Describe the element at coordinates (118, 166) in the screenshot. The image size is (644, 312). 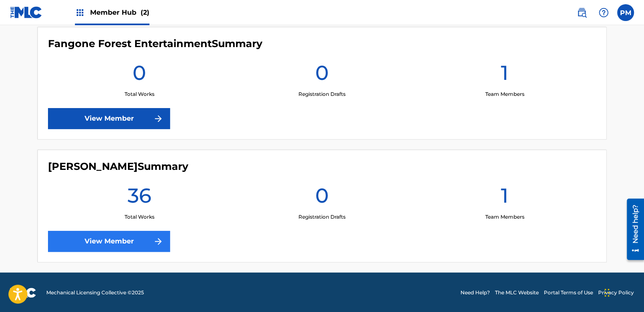
I see `h4: Patrick Mulwana` at that location.